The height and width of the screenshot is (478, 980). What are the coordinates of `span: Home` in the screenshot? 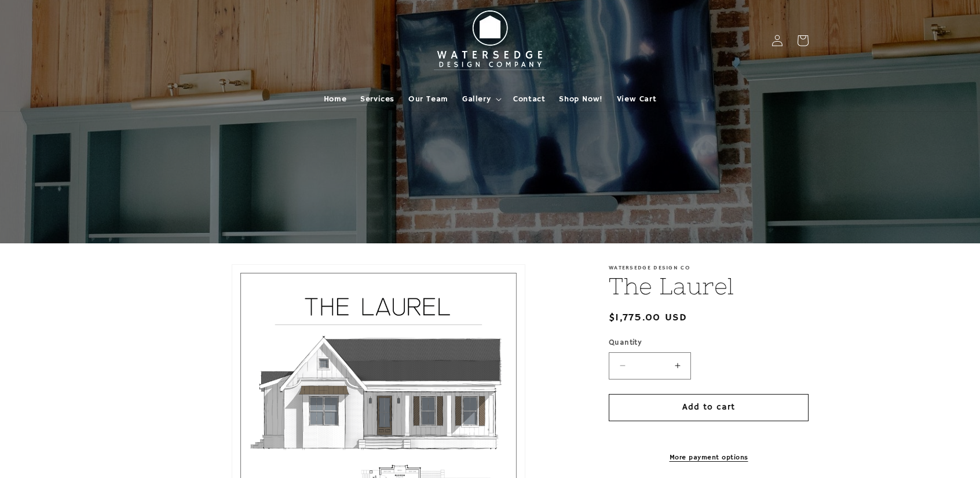 It's located at (335, 99).